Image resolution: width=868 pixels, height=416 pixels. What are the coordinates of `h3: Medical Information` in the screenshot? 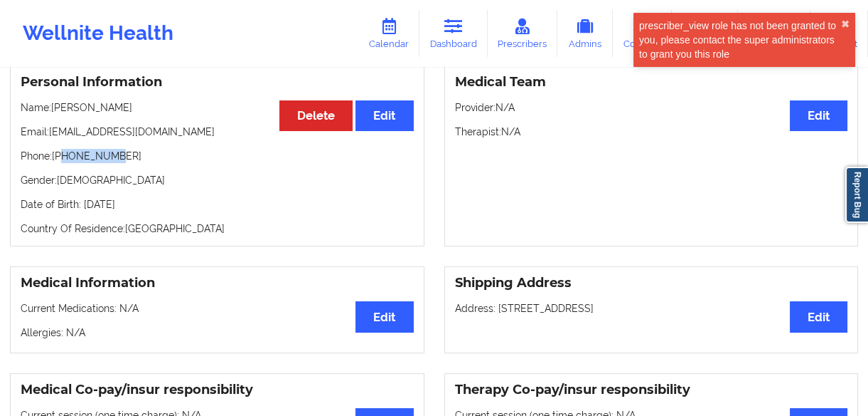 It's located at (217, 283).